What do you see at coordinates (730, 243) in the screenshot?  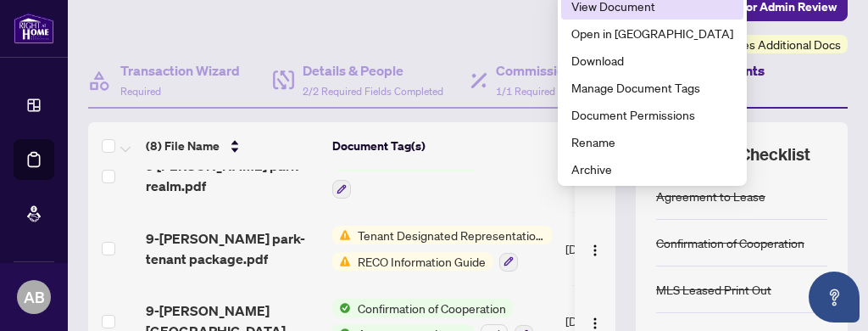 I see `div: Confirmation of Cooperation` at bounding box center [730, 243].